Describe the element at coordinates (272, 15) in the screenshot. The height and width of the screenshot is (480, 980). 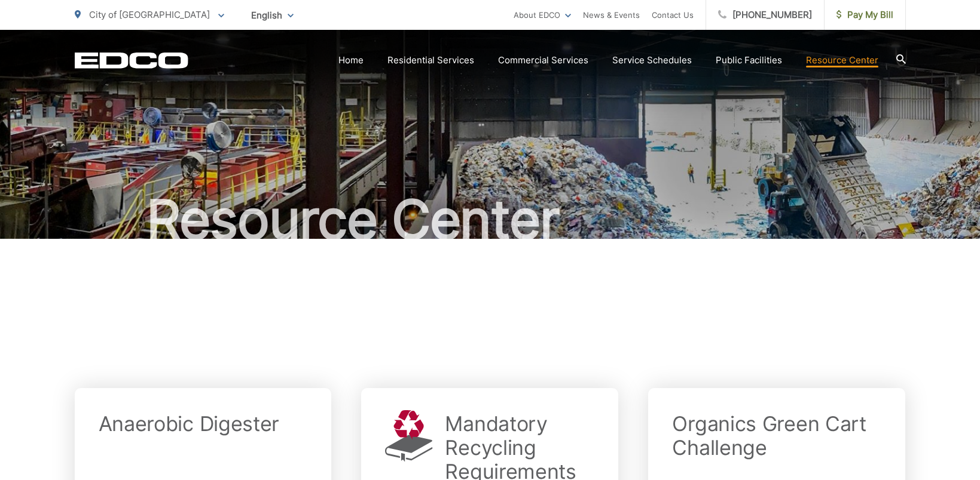
I see `span: English` at that location.